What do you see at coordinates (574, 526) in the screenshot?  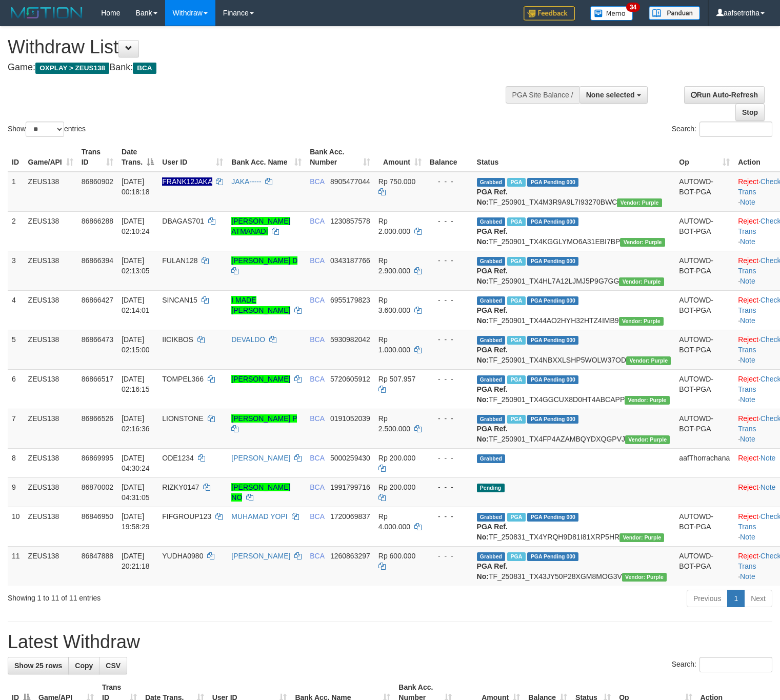 I see `td: TF_250831_TX4YRQH9D81I81XRP5HR` at bounding box center [574, 526].